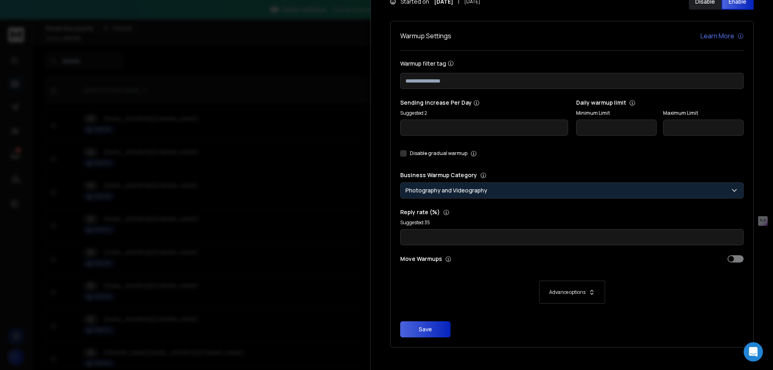 The image size is (773, 370). I want to click on p: Suggested 2, so click(484, 113).